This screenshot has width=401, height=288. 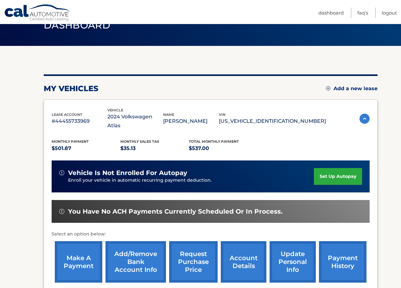 I want to click on span: You have no ACH payments currently scheduled or in process., so click(x=175, y=212).